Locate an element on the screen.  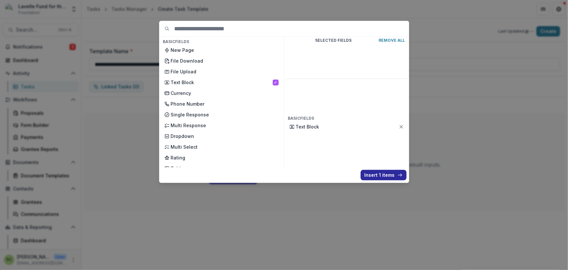
p: Selected Fields is located at coordinates (333, 40).